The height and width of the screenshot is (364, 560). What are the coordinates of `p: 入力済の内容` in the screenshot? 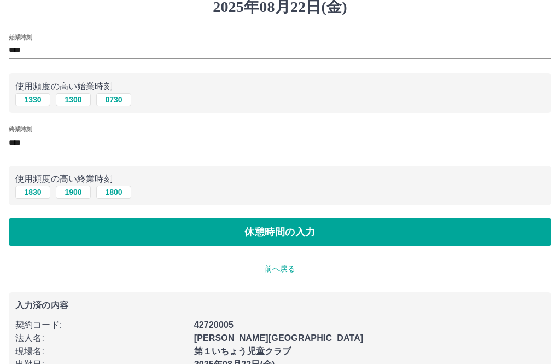 It's located at (280, 305).